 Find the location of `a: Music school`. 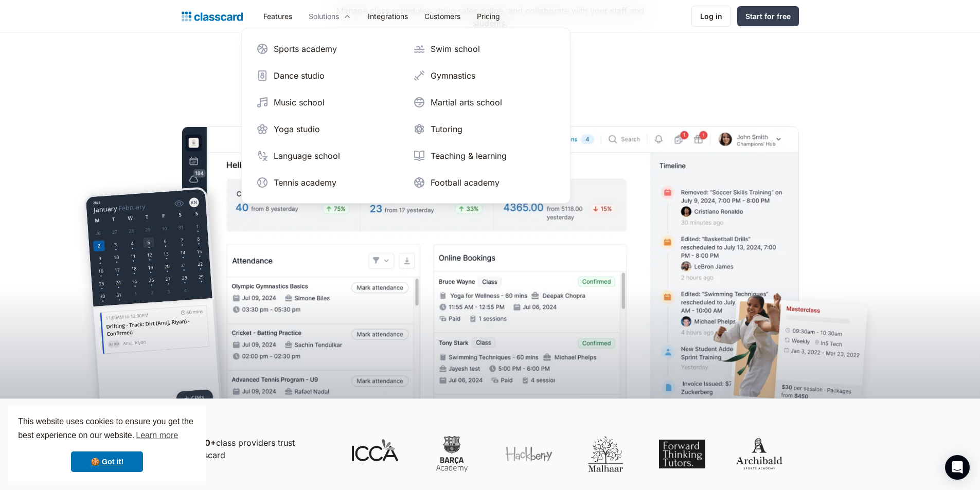

a: Music school is located at coordinates (327, 102).